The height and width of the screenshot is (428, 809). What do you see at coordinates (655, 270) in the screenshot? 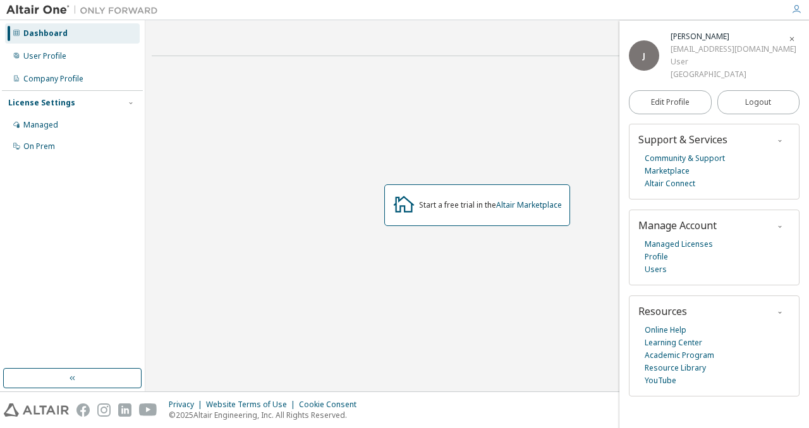
I see `a: Users` at bounding box center [655, 270].